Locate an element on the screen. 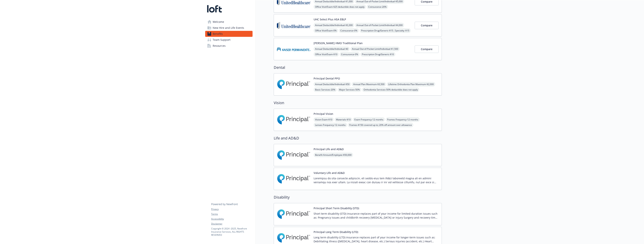  a: New Hire and Life Events is located at coordinates (229, 28).